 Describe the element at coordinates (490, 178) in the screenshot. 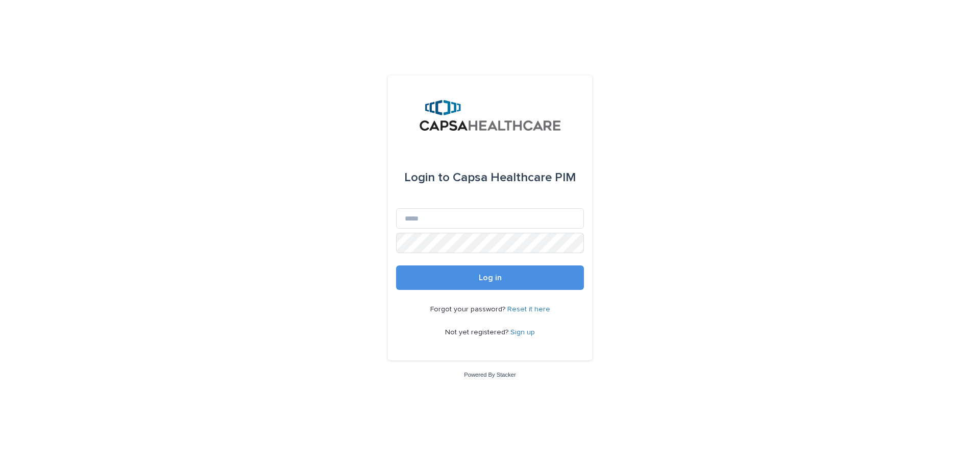

I see `div: Capsa Healthcare PIM` at that location.